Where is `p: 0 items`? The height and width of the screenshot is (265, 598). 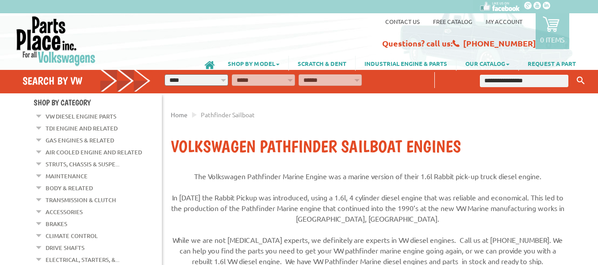 p: 0 items is located at coordinates (553, 39).